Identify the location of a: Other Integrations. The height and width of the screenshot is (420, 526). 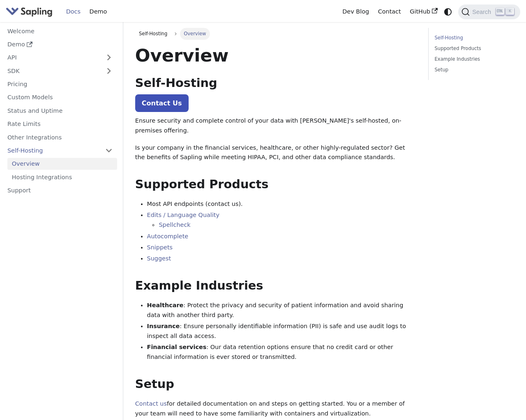
(60, 137).